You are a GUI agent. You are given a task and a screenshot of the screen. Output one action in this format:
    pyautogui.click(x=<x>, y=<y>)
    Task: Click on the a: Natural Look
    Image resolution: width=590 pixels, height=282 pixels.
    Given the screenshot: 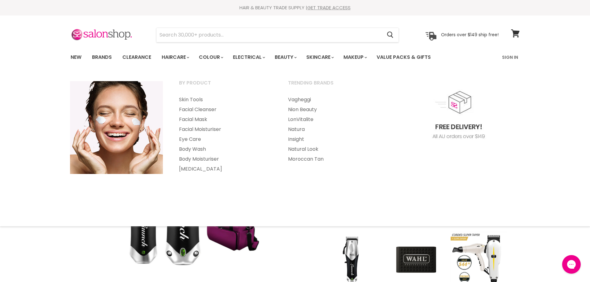 What is the action you would take?
    pyautogui.click(x=334, y=149)
    